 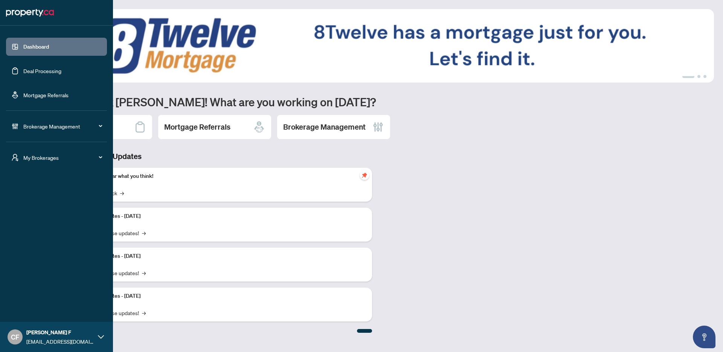 I want to click on a: Mortgage Referrals, so click(x=46, y=95).